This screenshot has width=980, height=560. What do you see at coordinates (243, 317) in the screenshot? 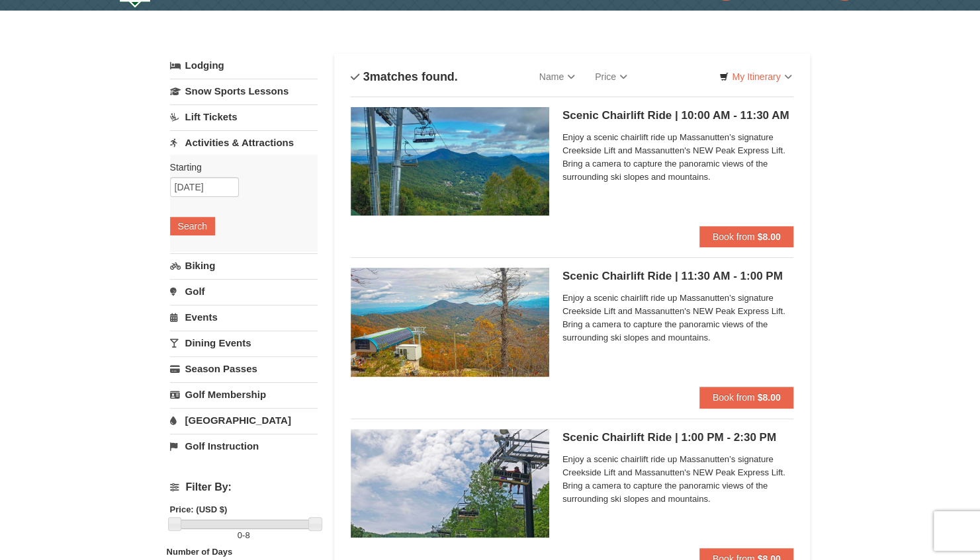
I see `a: Events` at bounding box center [243, 317].